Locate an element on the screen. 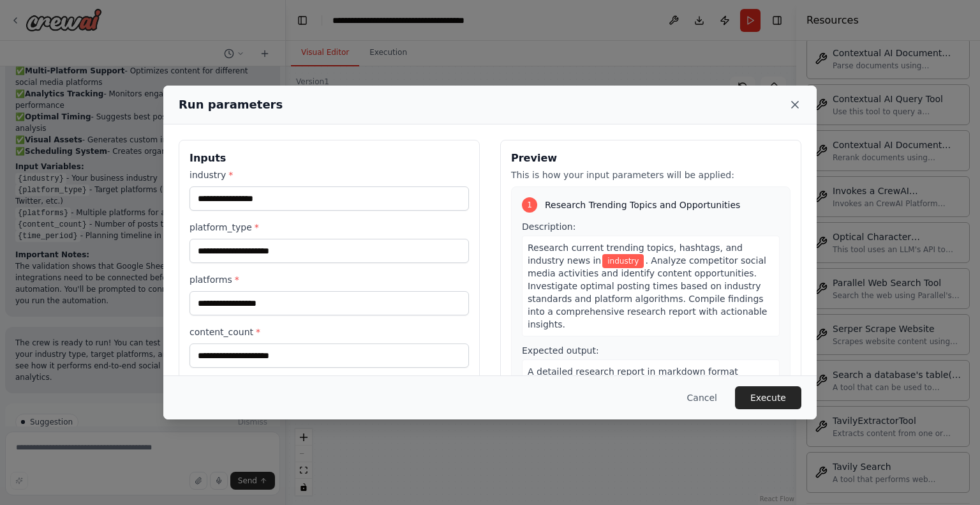 The height and width of the screenshot is (505, 980). span: . Analyze competitor social media activities and identify content opportunities. Investigate opti... is located at coordinates (647, 292).